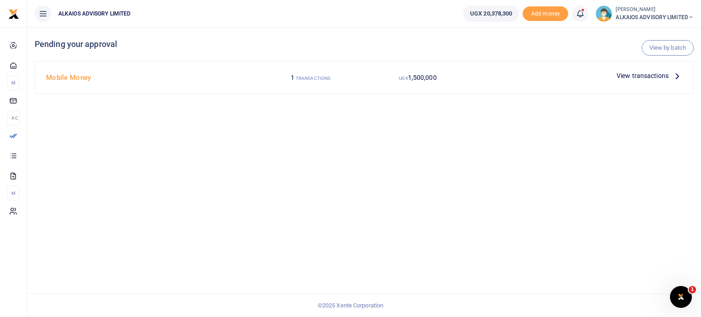 The width and height of the screenshot is (701, 317). Describe the element at coordinates (403, 78) in the screenshot. I see `small: UGX` at that location.